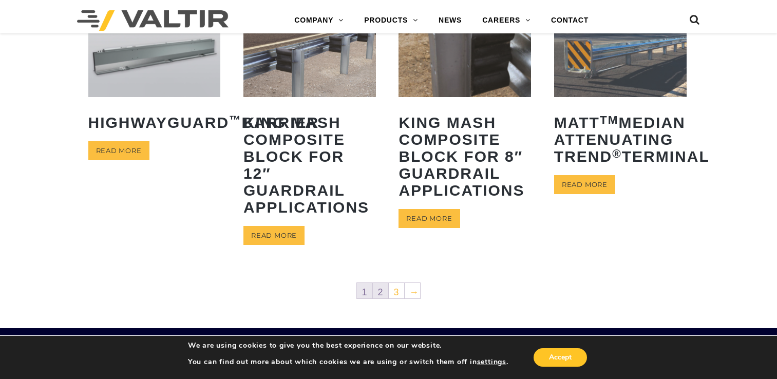 The height and width of the screenshot is (379, 777). What do you see at coordinates (609, 120) in the screenshot?
I see `sup: TM` at bounding box center [609, 120].